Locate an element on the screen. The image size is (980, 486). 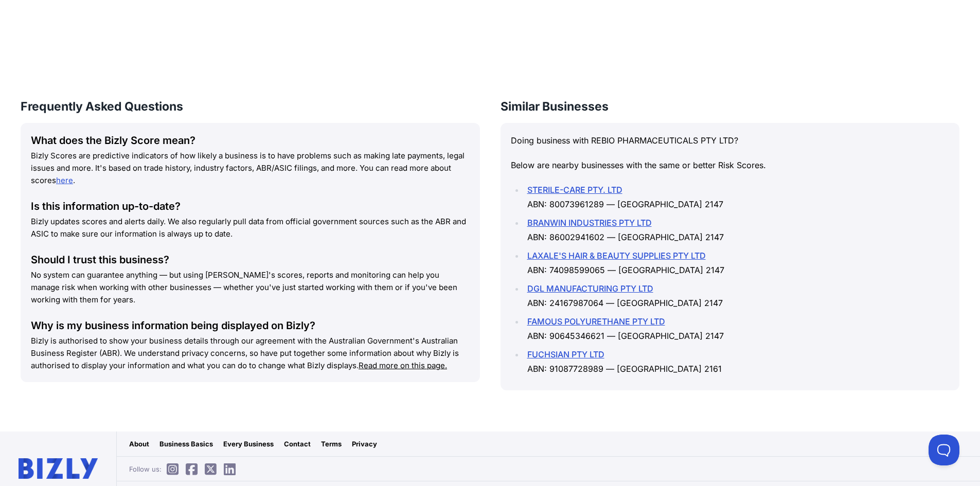
p: Bizly is authorised to show your business details through our agreement with the Australian Gover... is located at coordinates (250, 353).